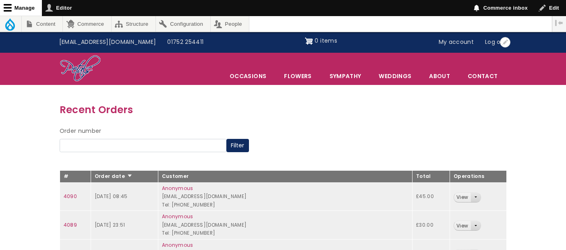  What do you see at coordinates (87, 24) in the screenshot?
I see `a: Commerce` at bounding box center [87, 24].